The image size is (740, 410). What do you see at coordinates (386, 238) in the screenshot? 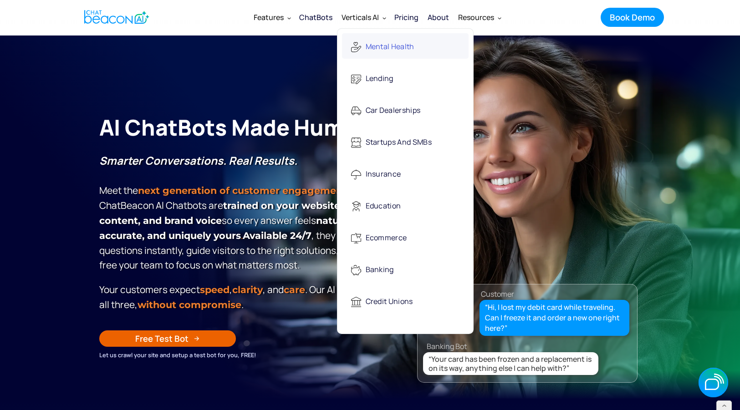
I see `div: Ecommerce` at bounding box center [386, 238].